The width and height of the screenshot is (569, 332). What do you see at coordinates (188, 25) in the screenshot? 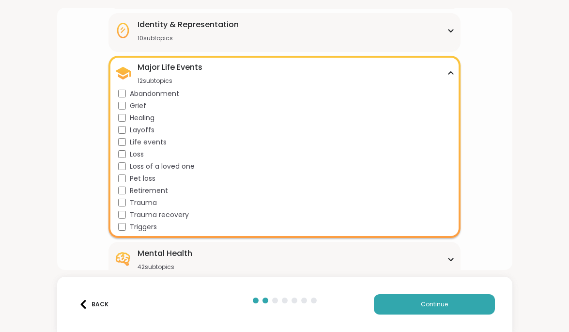
I see `div: Identity & Representation` at bounding box center [188, 25].